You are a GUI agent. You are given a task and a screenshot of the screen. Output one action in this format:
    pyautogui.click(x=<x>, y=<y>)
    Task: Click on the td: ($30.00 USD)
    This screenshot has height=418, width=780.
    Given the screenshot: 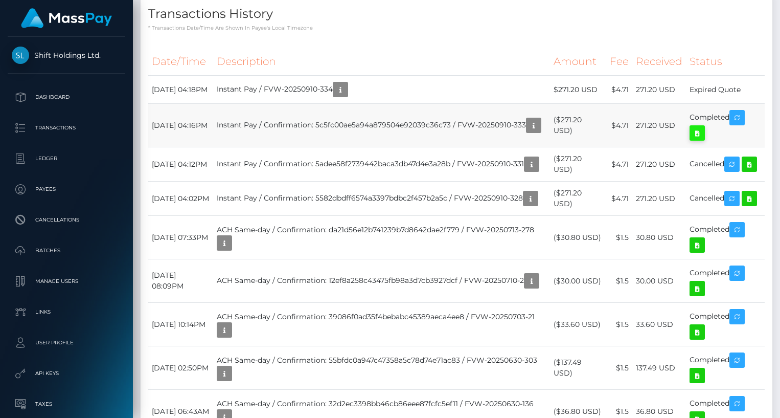 What is the action you would take?
    pyautogui.click(x=578, y=281)
    